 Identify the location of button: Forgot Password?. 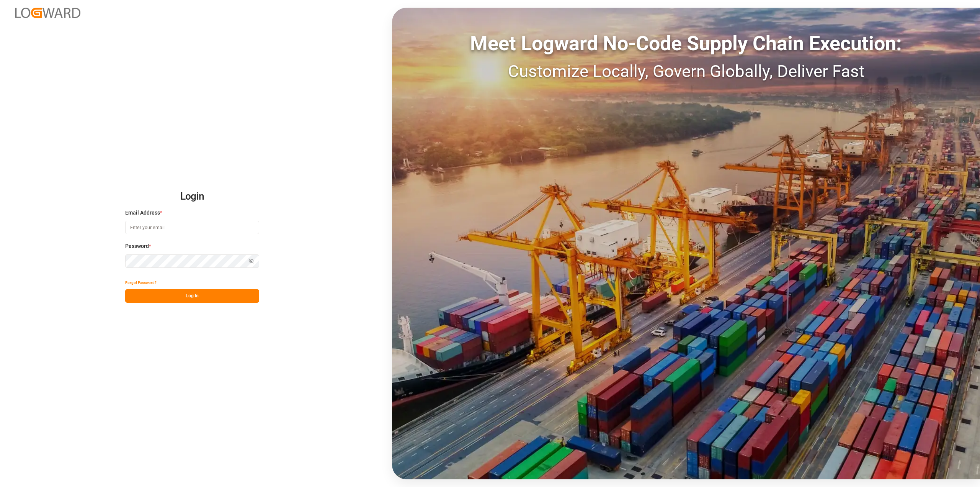
(141, 282).